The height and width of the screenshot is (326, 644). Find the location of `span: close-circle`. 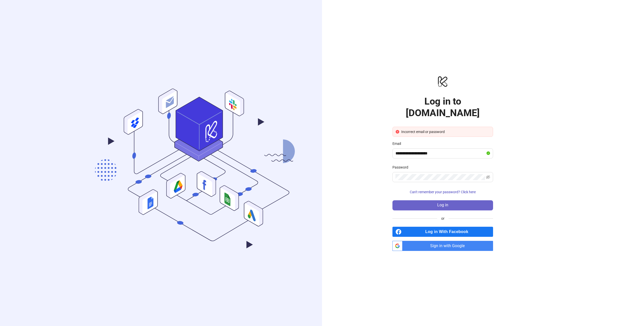

span: close-circle is located at coordinates (398, 132).